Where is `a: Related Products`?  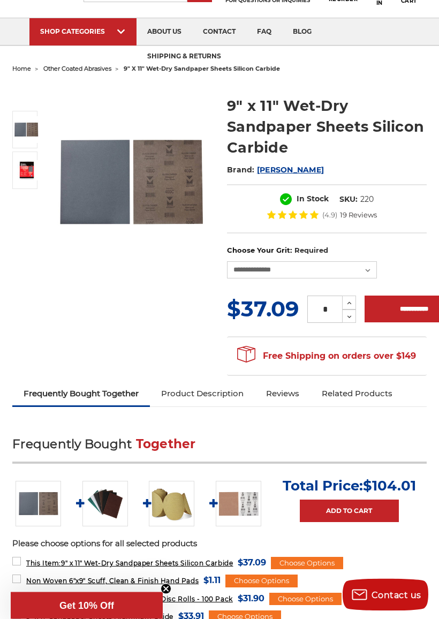
a: Related Products is located at coordinates (357, 394).